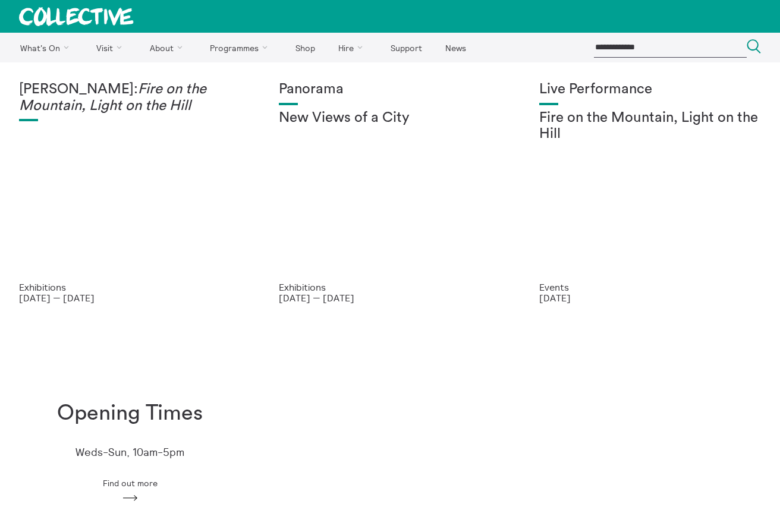 The image size is (780, 532). I want to click on h2: New Views of a City, so click(389, 118).